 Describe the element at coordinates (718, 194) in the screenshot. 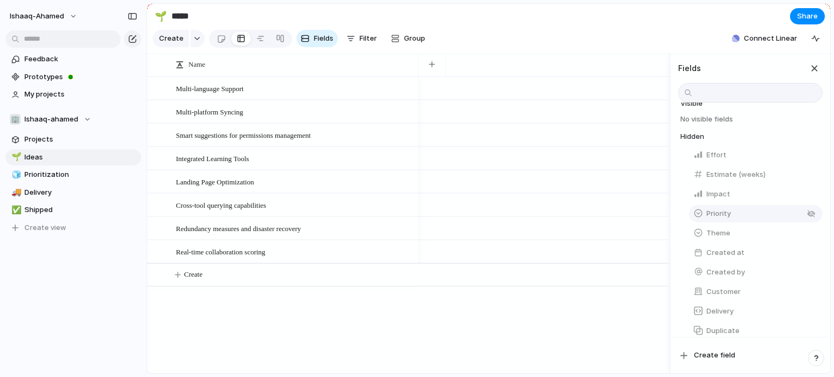

I see `span: Impact` at that location.